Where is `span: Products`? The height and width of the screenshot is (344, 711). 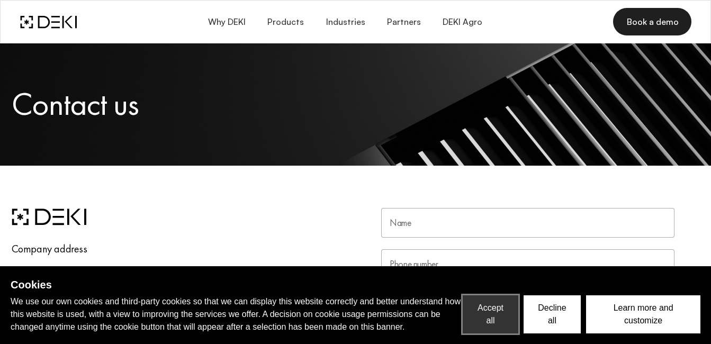
span: Products is located at coordinates (285, 22).